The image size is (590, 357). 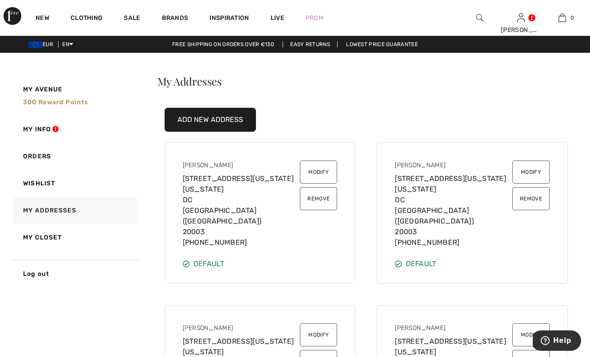 I want to click on a: My Info, so click(x=75, y=129).